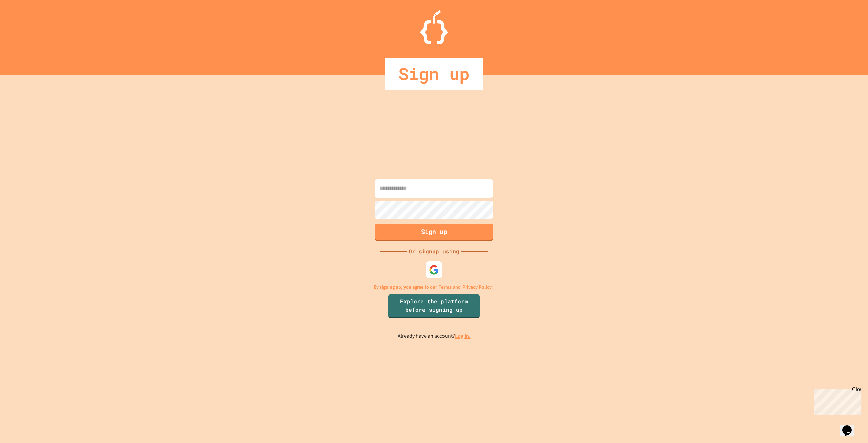  I want to click on a: Log in., so click(463, 336).